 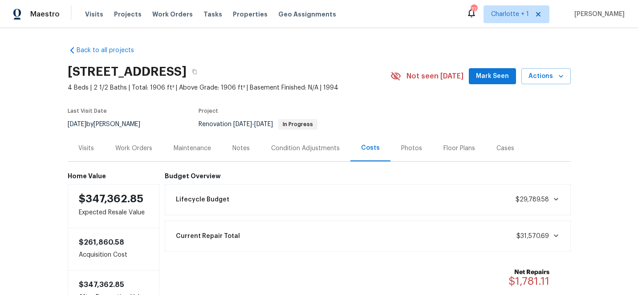 I want to click on div: Maintenance, so click(x=192, y=148).